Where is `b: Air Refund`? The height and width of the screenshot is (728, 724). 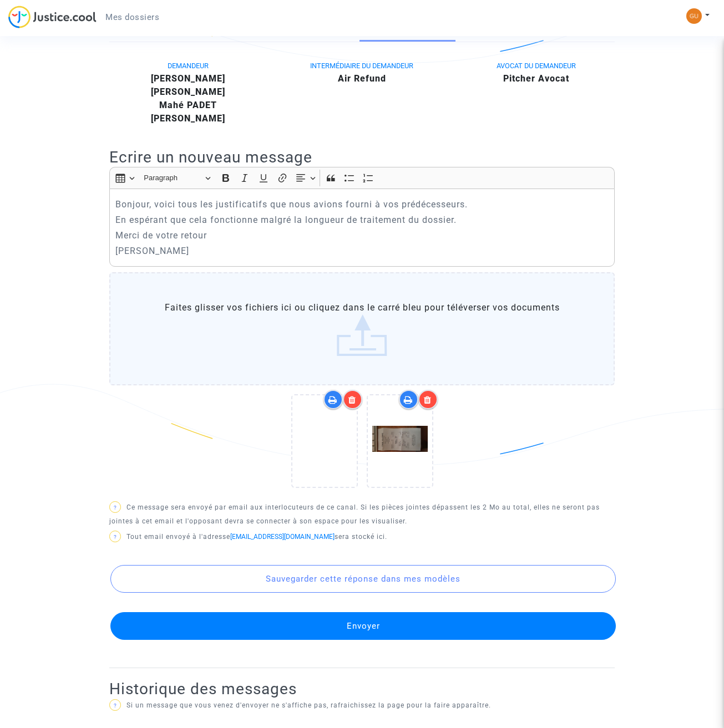
b: Air Refund is located at coordinates (362, 78).